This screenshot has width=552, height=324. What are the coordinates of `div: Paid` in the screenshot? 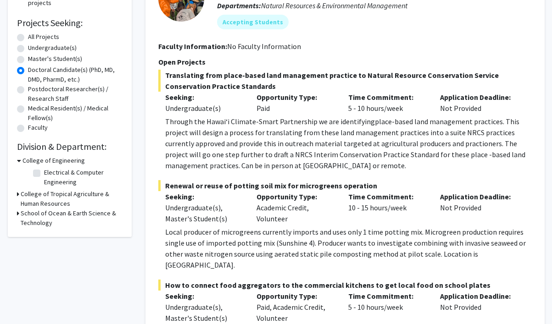 It's located at (295, 103).